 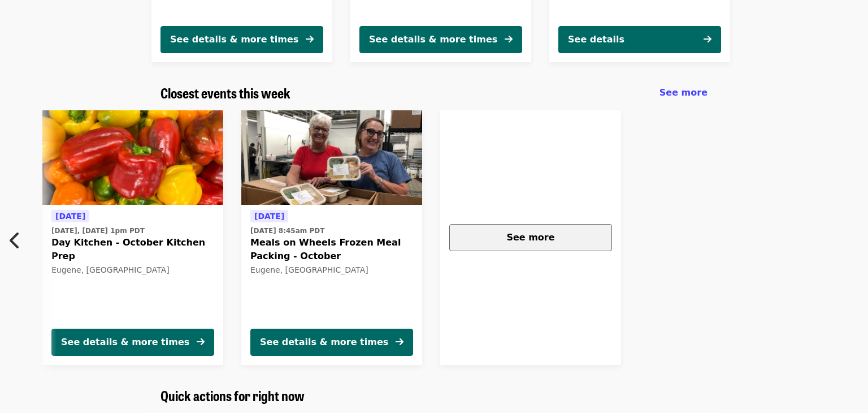 I want to click on span: Closest events this week, so click(x=225, y=92).